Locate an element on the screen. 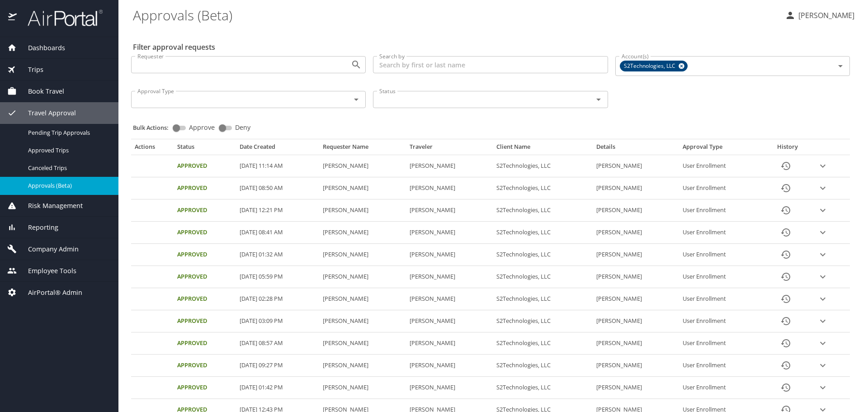  span: Deny is located at coordinates (243, 128).